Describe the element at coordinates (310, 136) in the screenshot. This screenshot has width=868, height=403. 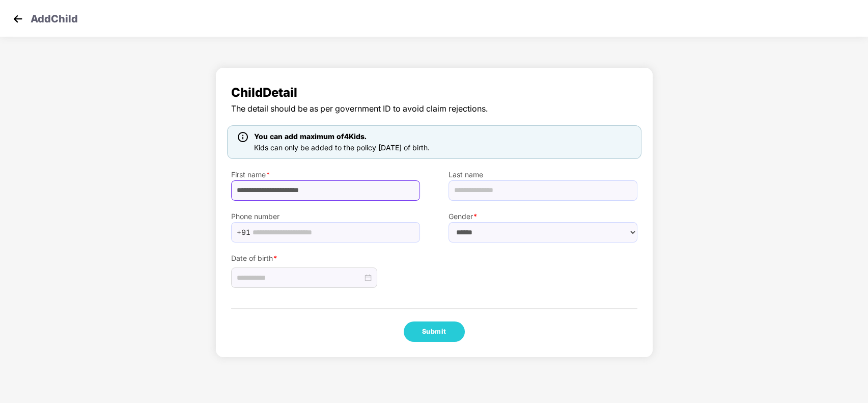
I see `span: You can add maximum of 4 Kids.` at that location.